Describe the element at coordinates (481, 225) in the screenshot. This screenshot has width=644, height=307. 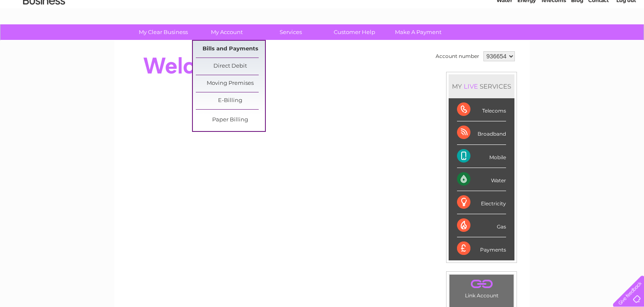
I see `div: Gas` at that location.